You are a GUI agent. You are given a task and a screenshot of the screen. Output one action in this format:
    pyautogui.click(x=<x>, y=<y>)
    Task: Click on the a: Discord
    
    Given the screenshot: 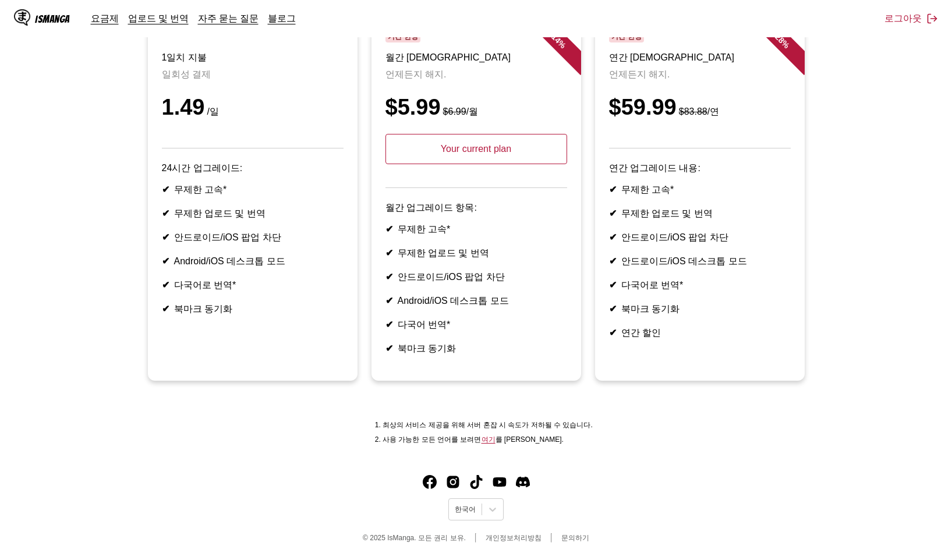 What is the action you would take?
    pyautogui.click(x=523, y=481)
    